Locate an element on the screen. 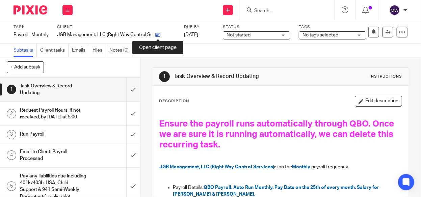  p: is on the payroll frequency. is located at coordinates (281, 167).